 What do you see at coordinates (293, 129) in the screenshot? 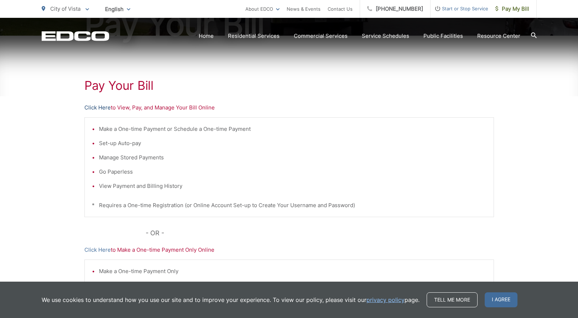
I see `li: Make a One-time Payment or Schedule a One-time Payment` at bounding box center [293, 129].